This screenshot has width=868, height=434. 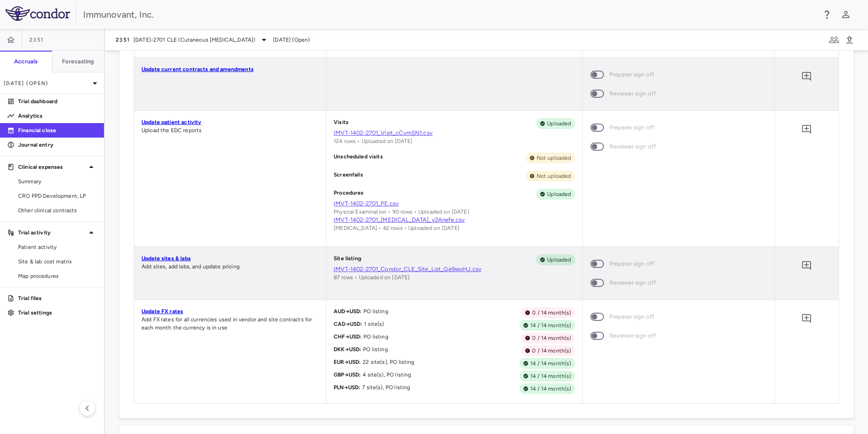 What do you see at coordinates (454, 204) in the screenshot?
I see `a: IMVT-1402-2701_PE.csv` at bounding box center [454, 204].